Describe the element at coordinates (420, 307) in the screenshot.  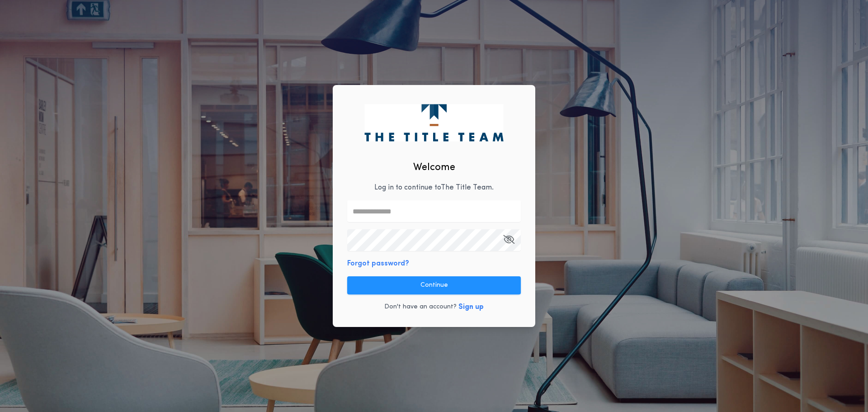
I see `p: Don't have an account?` at that location.